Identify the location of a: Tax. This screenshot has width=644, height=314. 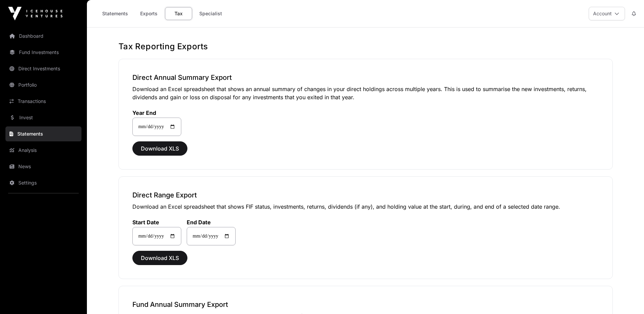
(178, 14).